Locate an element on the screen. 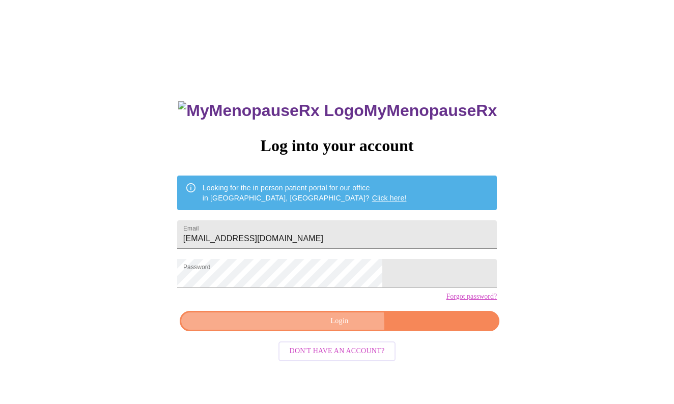 The width and height of the screenshot is (674, 404). span: Login is located at coordinates (340, 321).